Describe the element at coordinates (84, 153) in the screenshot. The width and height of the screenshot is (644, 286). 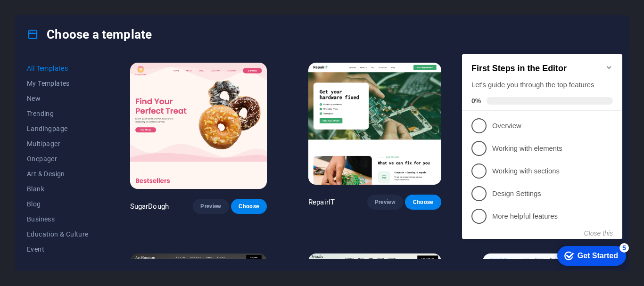
I see `li: Design Settings` at that location.